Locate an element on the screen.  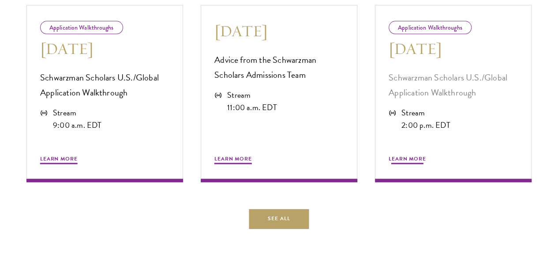
a: See All is located at coordinates (279, 218).